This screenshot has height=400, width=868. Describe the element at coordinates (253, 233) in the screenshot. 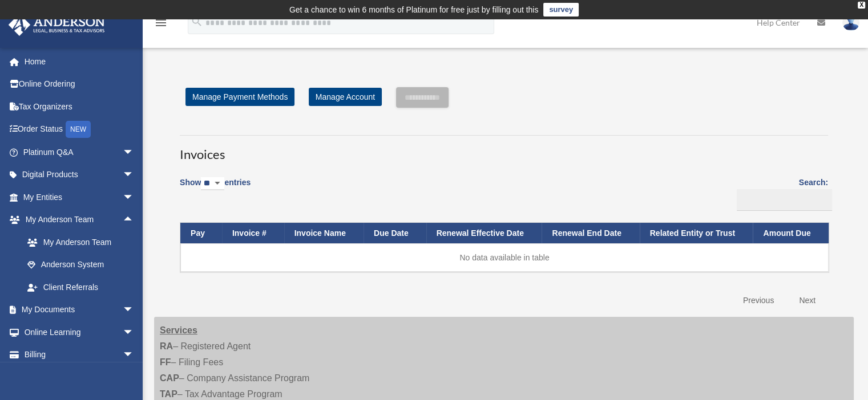

I see `th: Invoice #: activate to sort column ascending` at that location.